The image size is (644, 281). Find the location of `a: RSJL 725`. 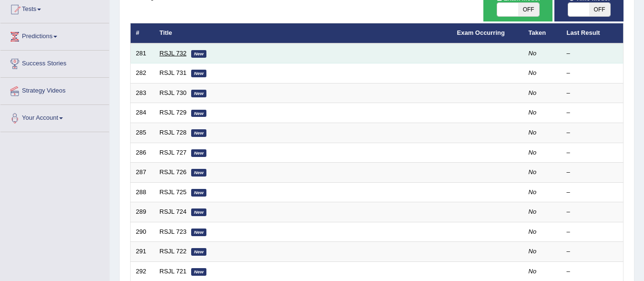

a: RSJL 725 is located at coordinates (173, 192).